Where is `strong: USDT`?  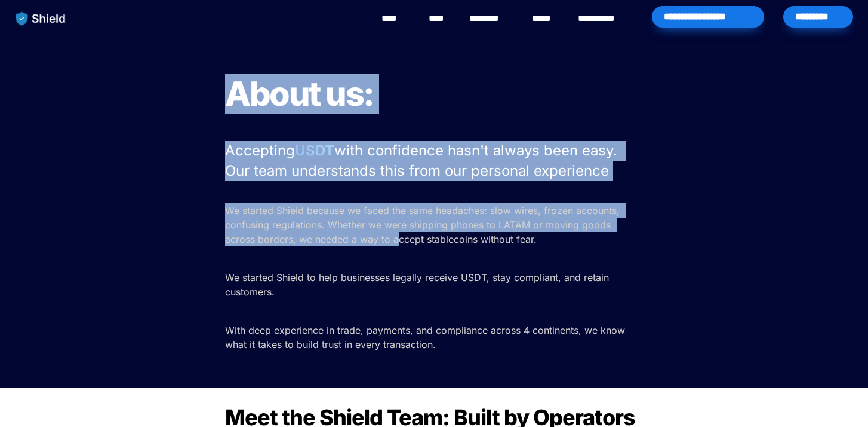 strong: USDT is located at coordinates (315, 150).